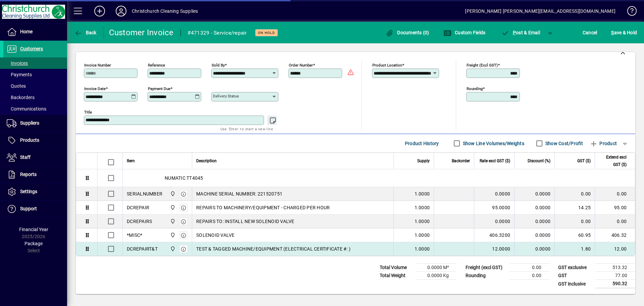  What do you see at coordinates (615, 235) in the screenshot?
I see `td: 406.32` at bounding box center [615, 235].